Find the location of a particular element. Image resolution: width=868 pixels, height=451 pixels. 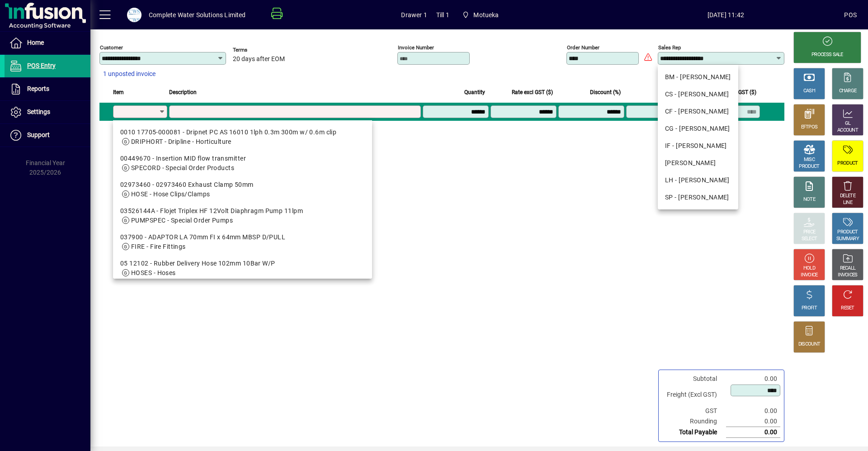

div: HOLD is located at coordinates (809, 268).